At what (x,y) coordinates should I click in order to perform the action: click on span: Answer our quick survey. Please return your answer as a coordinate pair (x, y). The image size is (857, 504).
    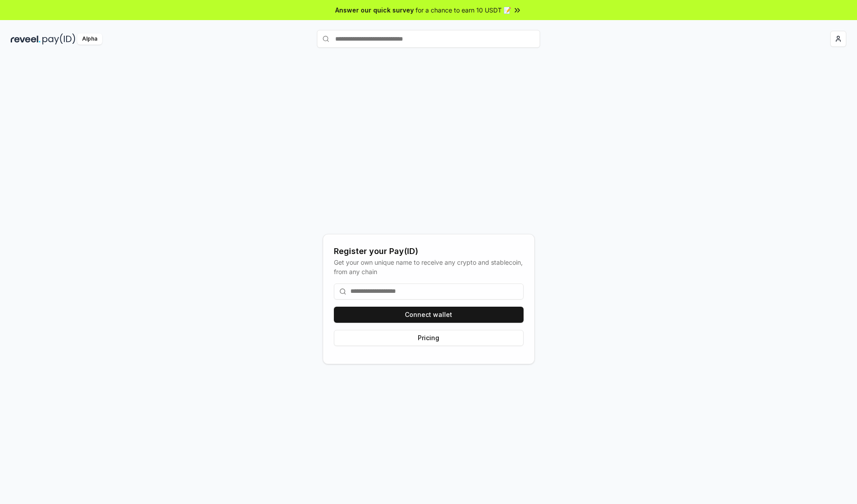
    Looking at the image, I should click on (374, 10).